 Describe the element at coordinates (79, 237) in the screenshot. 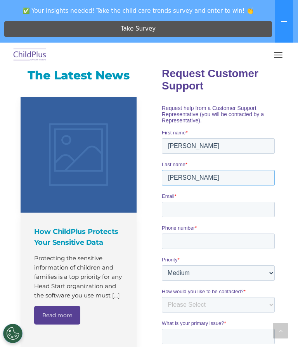

I see `h4: How ChildPlus Protects Your Sensitive Data` at that location.